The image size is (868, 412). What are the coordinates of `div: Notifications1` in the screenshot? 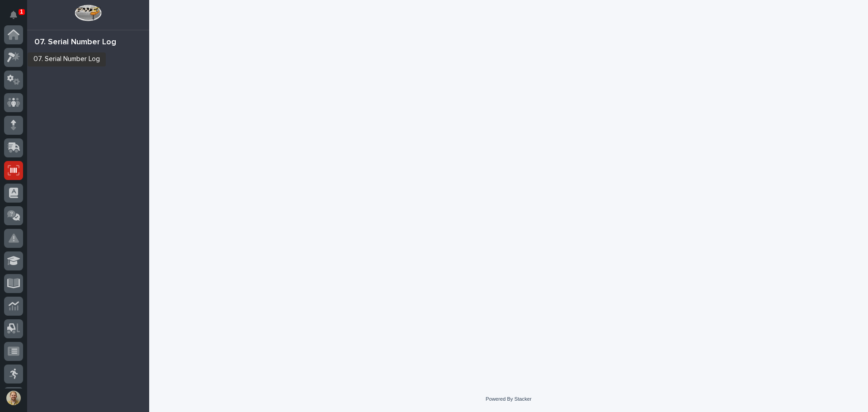 It's located at (17, 18).